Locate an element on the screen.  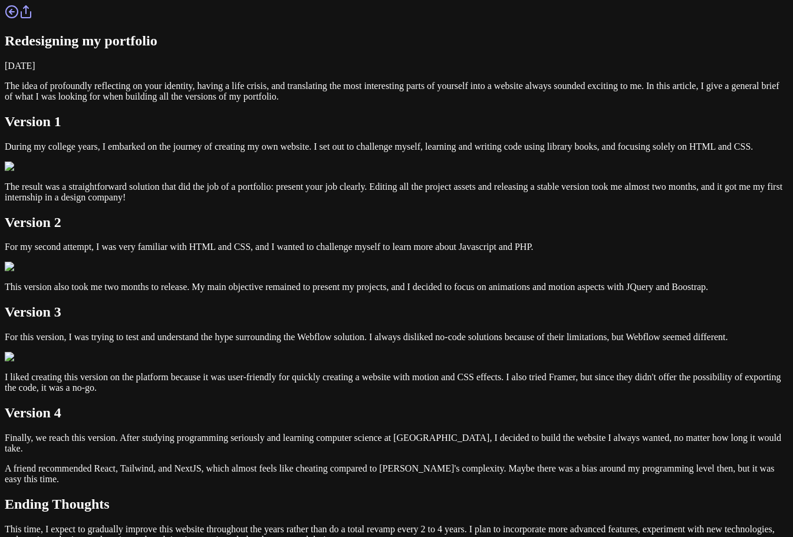
h1: Redesigning my portfolio is located at coordinates (396, 41).